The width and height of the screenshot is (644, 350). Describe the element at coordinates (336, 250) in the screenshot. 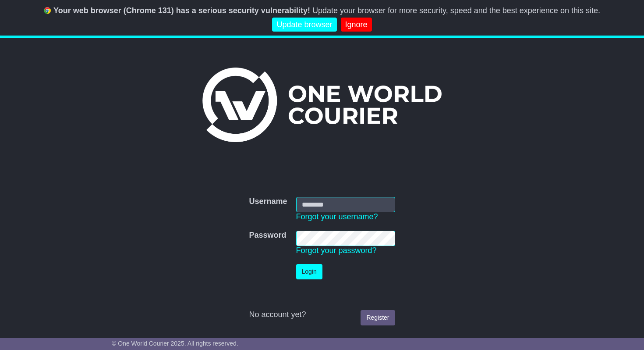

I see `a: Forgot your password?` at that location.